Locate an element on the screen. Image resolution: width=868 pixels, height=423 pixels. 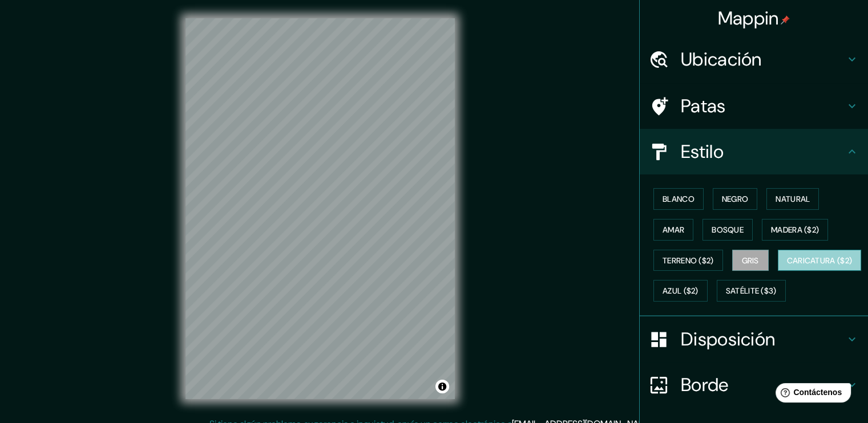
font: Negro is located at coordinates (735, 199).